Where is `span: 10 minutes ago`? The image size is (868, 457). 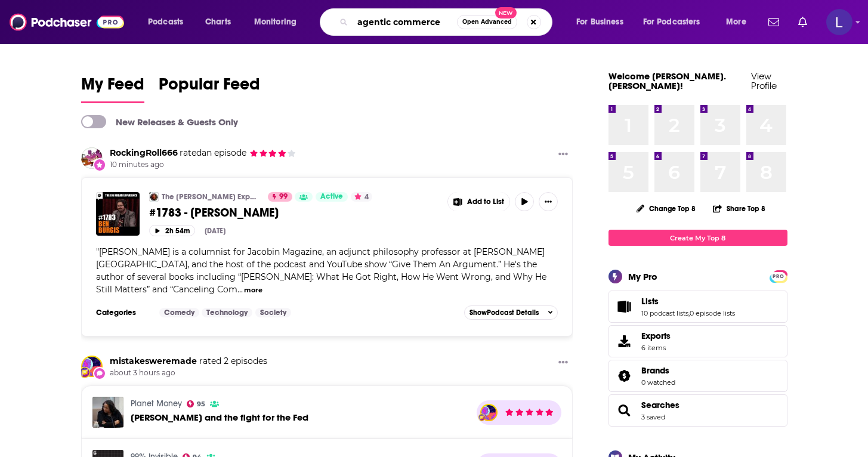
span: 10 minutes ago is located at coordinates (203, 164).